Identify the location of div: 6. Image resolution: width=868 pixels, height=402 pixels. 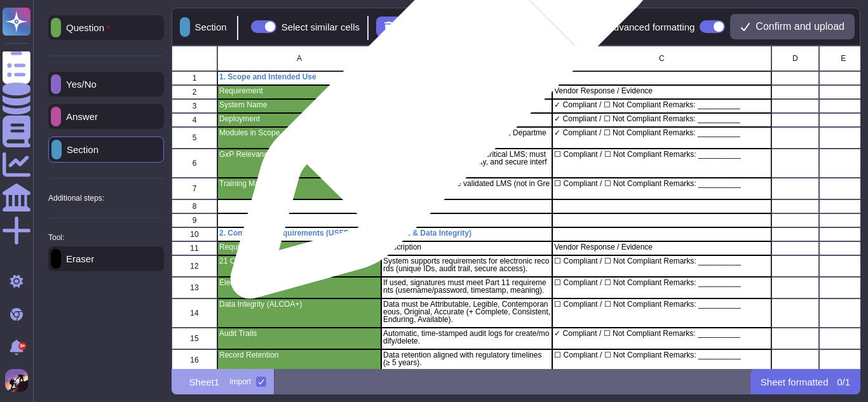
(194, 163).